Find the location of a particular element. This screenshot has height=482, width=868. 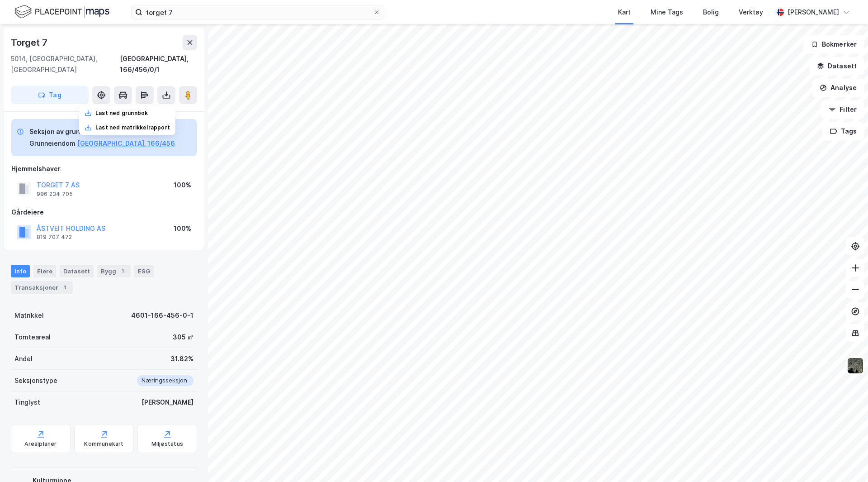

div: Gårdeiere is located at coordinates (104, 212).